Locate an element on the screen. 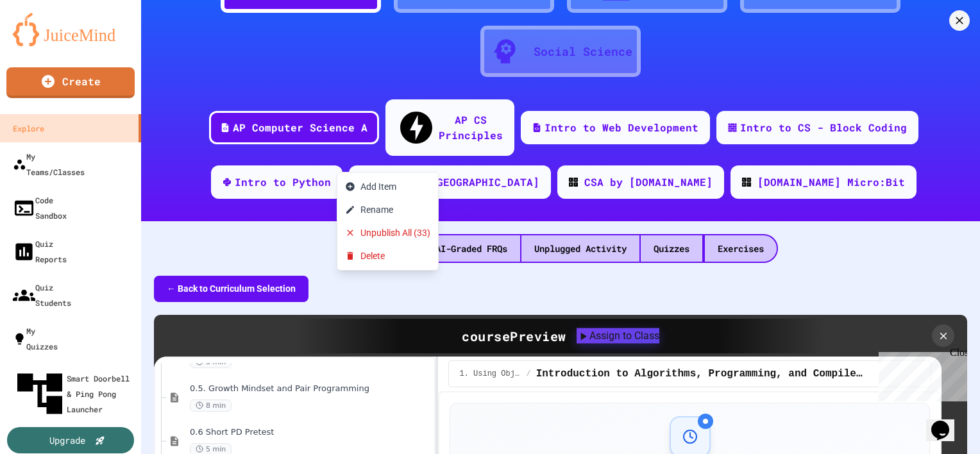 The width and height of the screenshot is (980, 454). button: Add Item is located at coordinates (388, 187).